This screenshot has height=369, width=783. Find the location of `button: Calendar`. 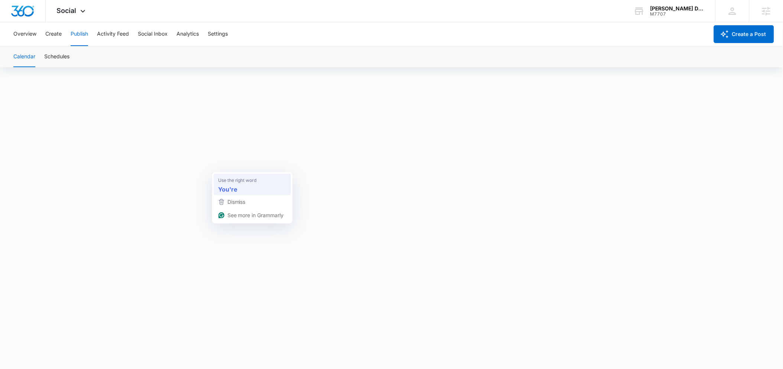

button: Calendar is located at coordinates (24, 57).